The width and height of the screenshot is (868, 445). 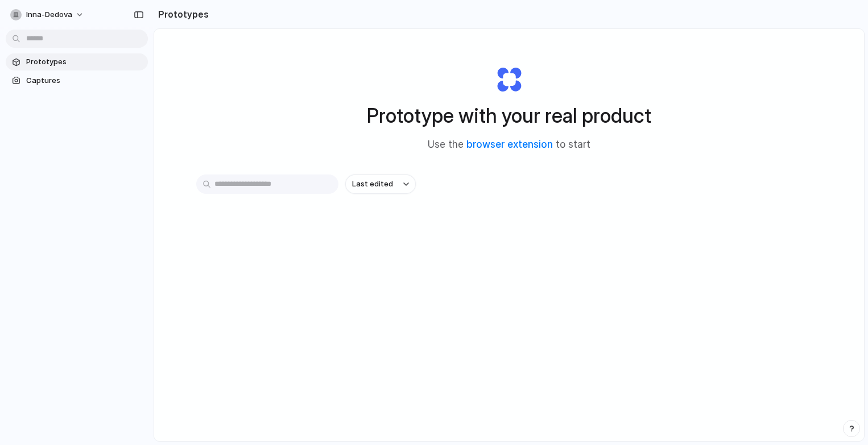 I want to click on a: browser extension, so click(x=510, y=145).